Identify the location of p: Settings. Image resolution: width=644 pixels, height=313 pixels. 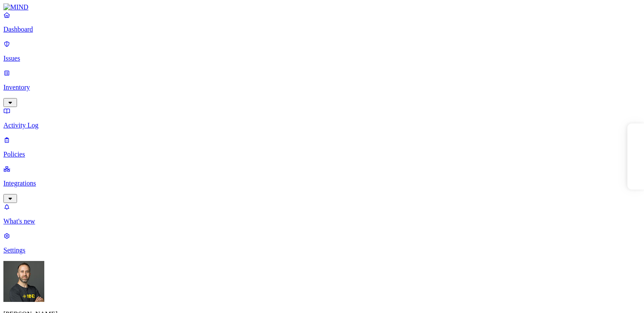
(322, 250).